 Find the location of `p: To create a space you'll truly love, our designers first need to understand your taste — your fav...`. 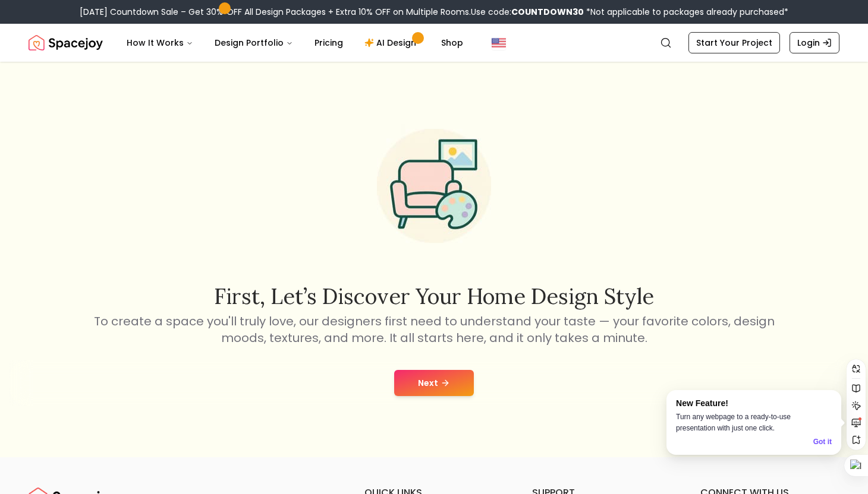

p: To create a space you'll truly love, our designers first need to understand your taste — your fav... is located at coordinates (434, 329).